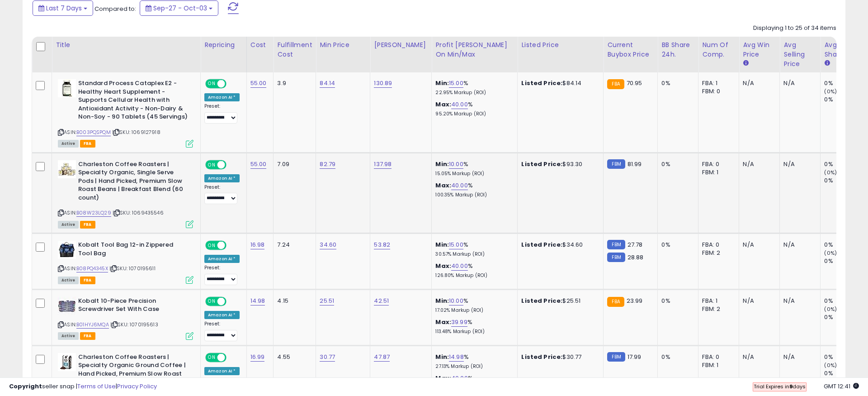 This screenshot has height=396, width=868. Describe the element at coordinates (138, 212) in the screenshot. I see `span: | SKU: 1069435546` at that location.